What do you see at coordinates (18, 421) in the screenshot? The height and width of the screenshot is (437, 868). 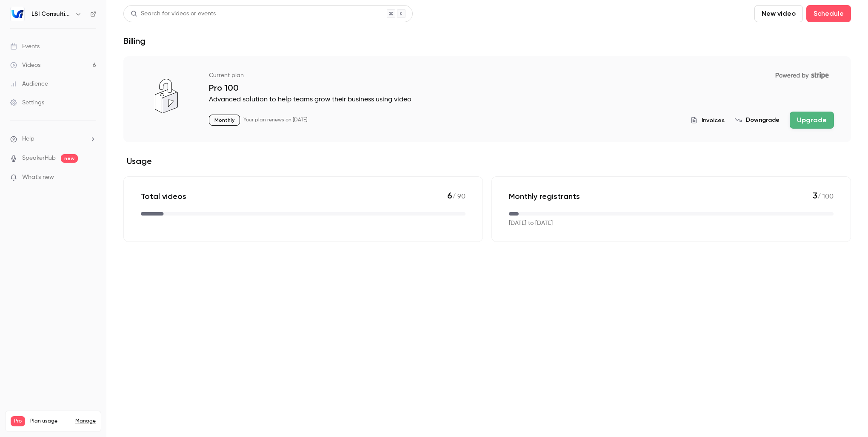 I see `span: Pro` at bounding box center [18, 421].